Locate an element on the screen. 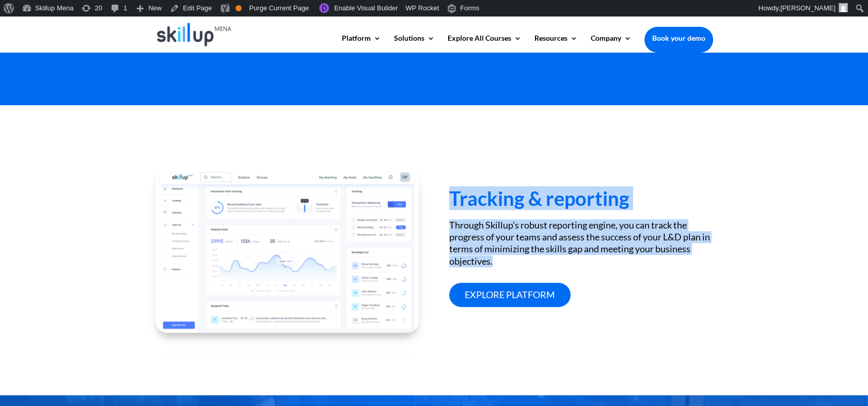 The height and width of the screenshot is (406, 868). img: Skillup Mena is located at coordinates (194, 34).